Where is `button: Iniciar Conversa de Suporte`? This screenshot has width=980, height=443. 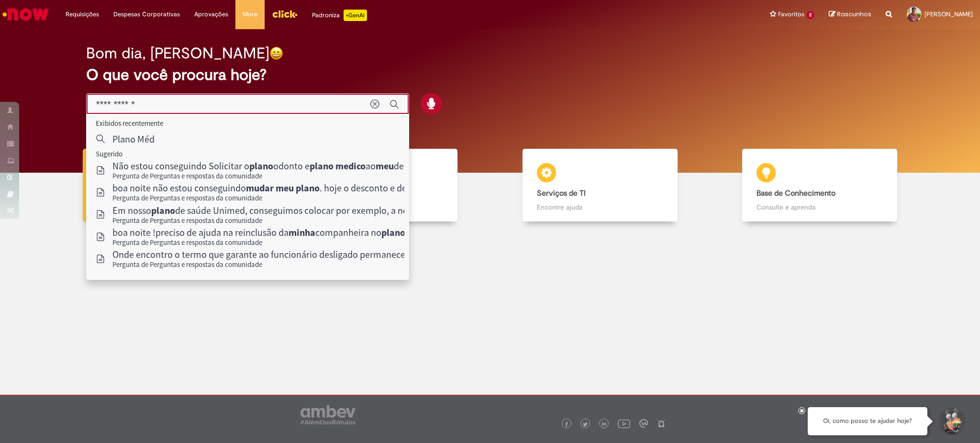
button: Iniciar Conversa de Suporte is located at coordinates (952, 422).